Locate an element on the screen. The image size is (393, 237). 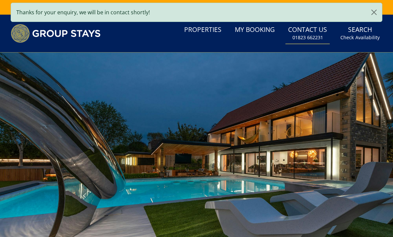
a: Properties is located at coordinates (203, 30).